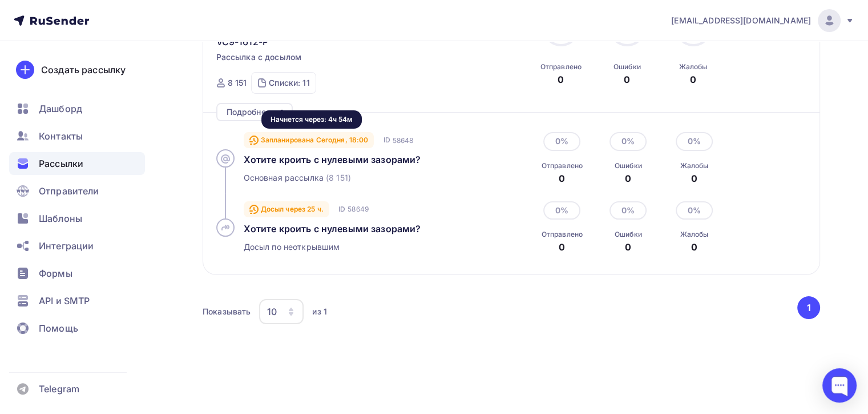  What do you see at coordinates (64, 300) in the screenshot?
I see `span: API и SMTP` at bounding box center [64, 300].